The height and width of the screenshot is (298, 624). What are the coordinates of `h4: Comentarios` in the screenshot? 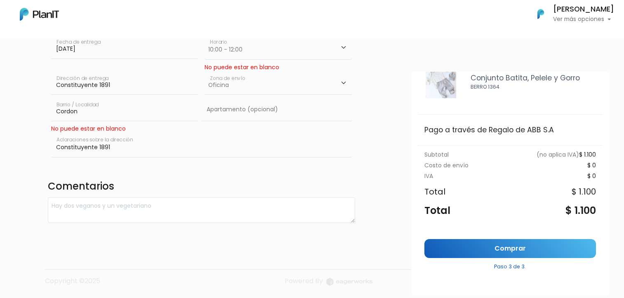 It's located at (201, 187).